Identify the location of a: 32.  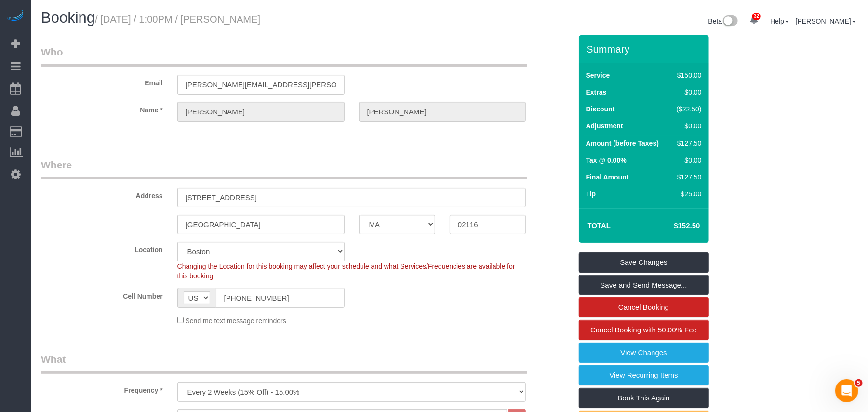
(754, 20).